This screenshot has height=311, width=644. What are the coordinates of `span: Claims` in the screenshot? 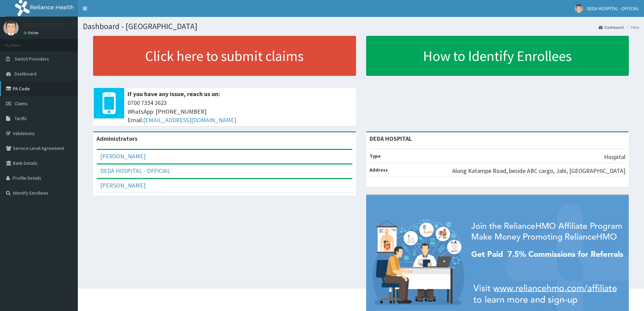 It's located at (21, 104).